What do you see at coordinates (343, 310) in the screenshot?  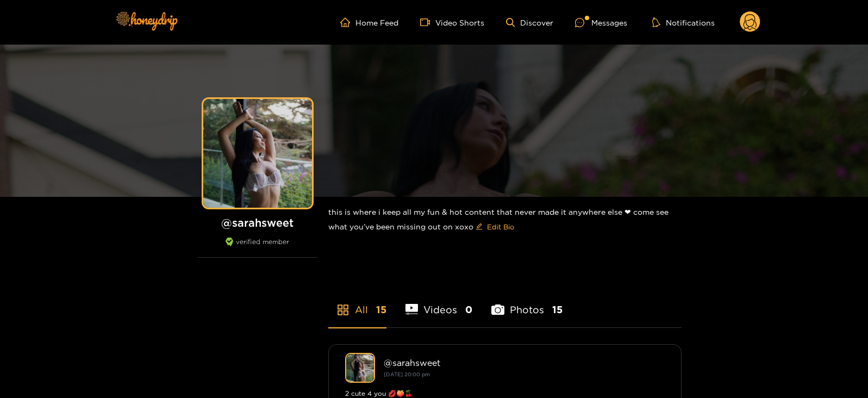 I see `span: appstore` at bounding box center [343, 310].